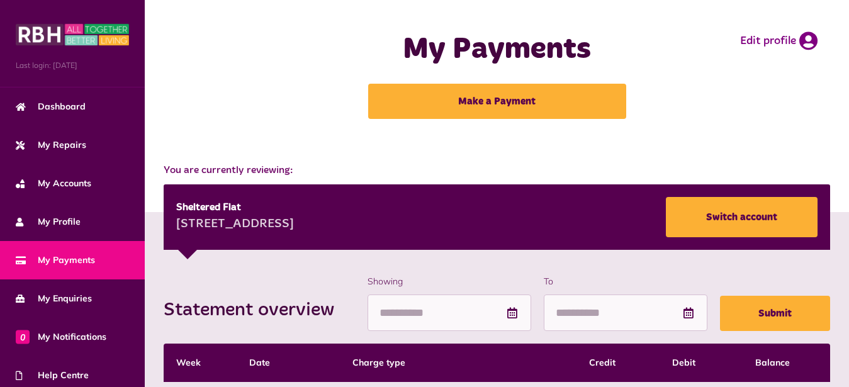 The height and width of the screenshot is (387, 849). Describe the element at coordinates (779, 41) in the screenshot. I see `a: Edit profile` at that location.